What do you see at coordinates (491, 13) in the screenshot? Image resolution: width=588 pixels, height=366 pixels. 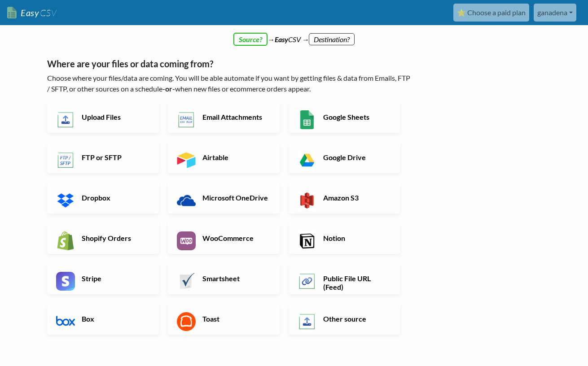 I see `a: ⭐ Choose a paid plan` at bounding box center [491, 13].